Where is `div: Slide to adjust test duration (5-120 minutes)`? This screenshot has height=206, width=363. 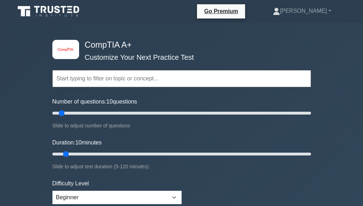 div: Slide to adjust test duration (5-120 minutes) is located at coordinates (181, 167).